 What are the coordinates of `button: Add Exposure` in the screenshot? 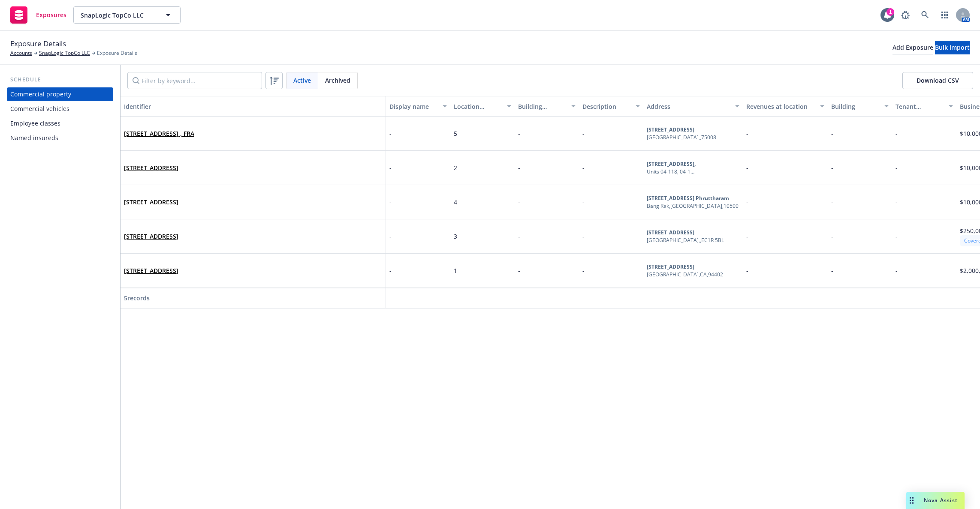 It's located at (913, 47).